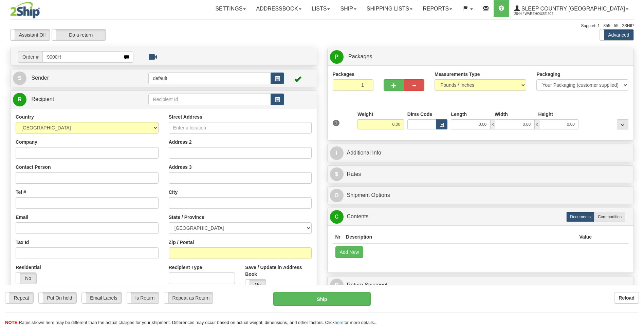 Image resolution: width=644 pixels, height=326 pixels. What do you see at coordinates (481, 174) in the screenshot?
I see `a: $Rates` at bounding box center [481, 174].